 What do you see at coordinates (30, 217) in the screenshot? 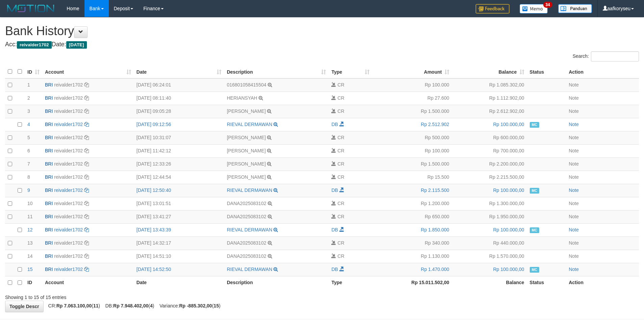
I see `span: 11` at bounding box center [30, 217].